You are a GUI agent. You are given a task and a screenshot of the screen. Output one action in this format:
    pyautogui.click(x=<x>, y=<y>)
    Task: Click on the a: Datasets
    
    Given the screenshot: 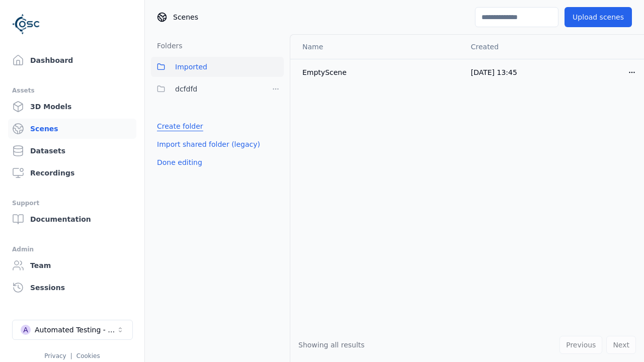 What is the action you would take?
    pyautogui.click(x=72, y=151)
    